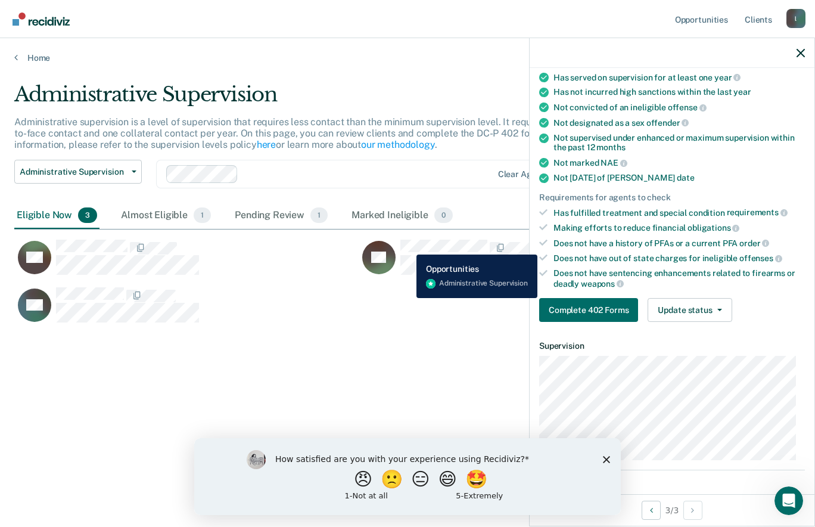 The image size is (815, 527). I want to click on button: 2, so click(198, 41).